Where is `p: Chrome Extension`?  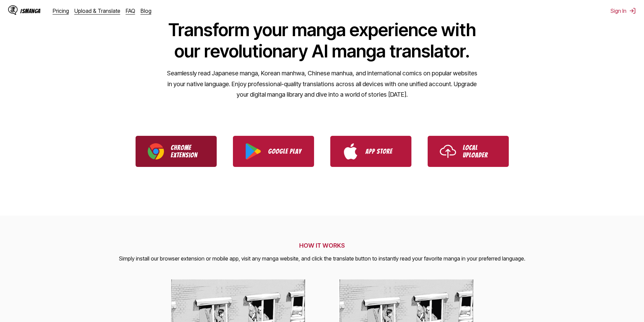 p: Chrome Extension is located at coordinates (188, 152).